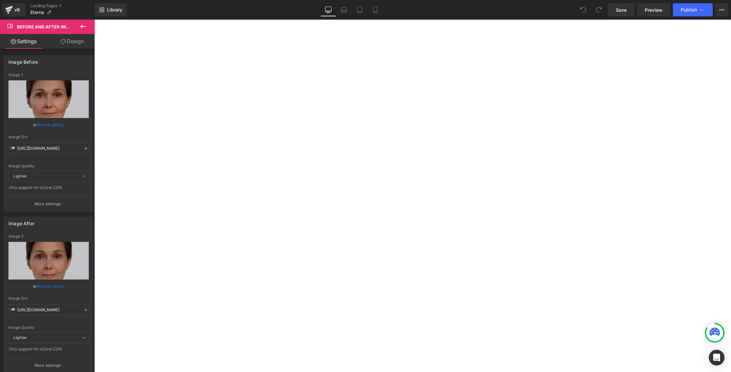 The image size is (731, 372). Describe the element at coordinates (17, 10) in the screenshot. I see `div: v6` at that location.